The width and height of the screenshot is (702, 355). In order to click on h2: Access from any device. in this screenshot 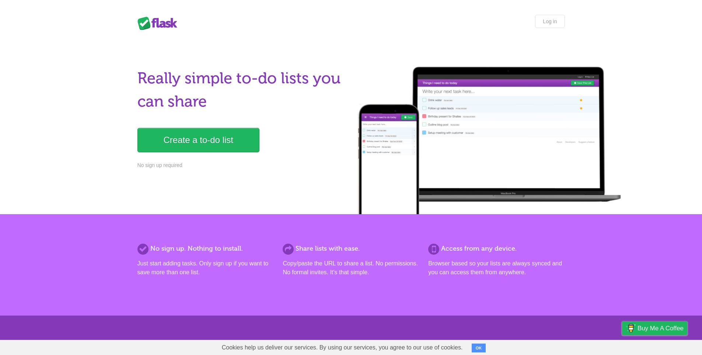, I will do `click(497, 249)`.